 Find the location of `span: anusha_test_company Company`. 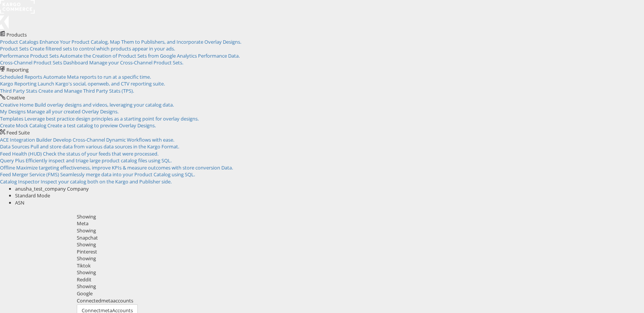

span: anusha_test_company Company is located at coordinates (52, 189).